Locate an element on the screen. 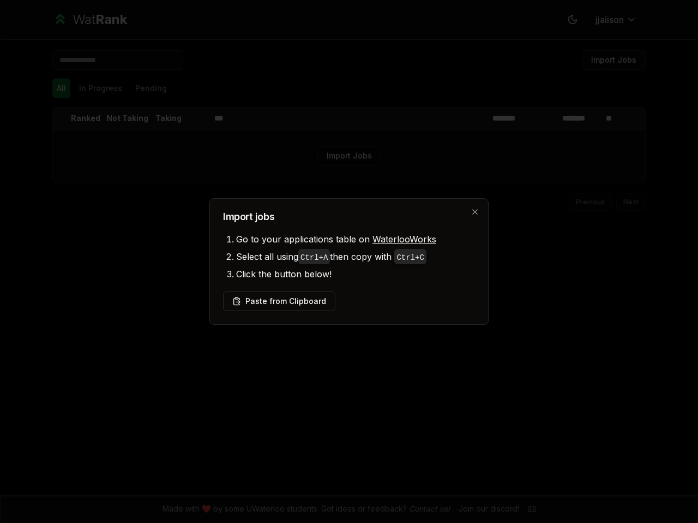 The image size is (698, 523). h2: Import jobs is located at coordinates (349, 217).